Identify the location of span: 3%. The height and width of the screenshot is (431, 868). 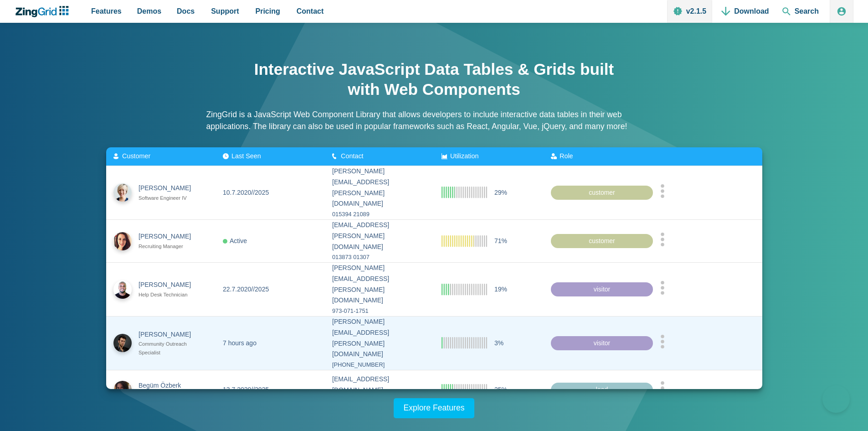
(499, 343).